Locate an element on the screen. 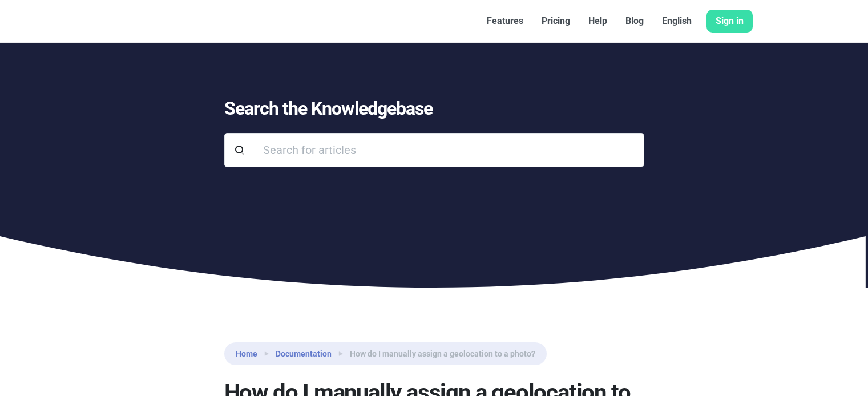 The height and width of the screenshot is (396, 868). a: Features is located at coordinates (505, 21).